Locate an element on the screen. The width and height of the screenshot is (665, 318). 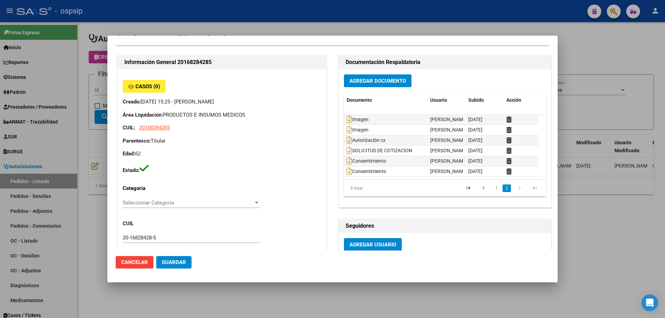
p: PRODUCTOS E INSUMOS MEDICOS is located at coordinates (222, 115).